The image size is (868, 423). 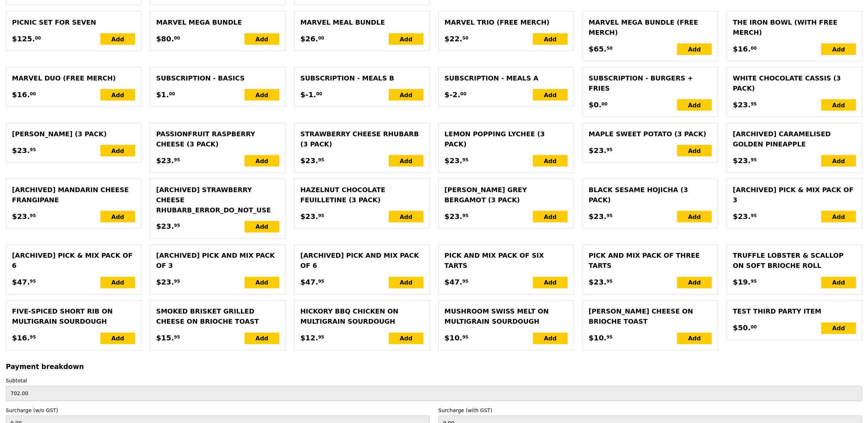 What do you see at coordinates (452, 95) in the screenshot?
I see `span: $-2.` at bounding box center [452, 95].